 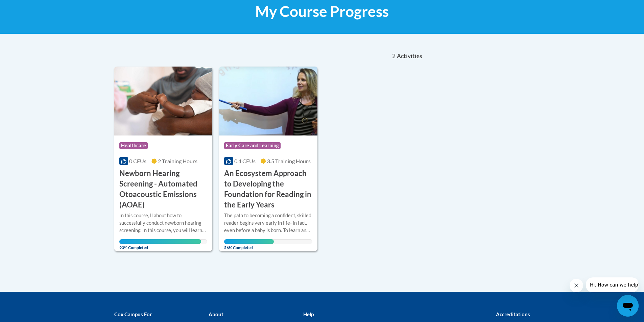 I want to click on b: Accreditations, so click(x=513, y=314).